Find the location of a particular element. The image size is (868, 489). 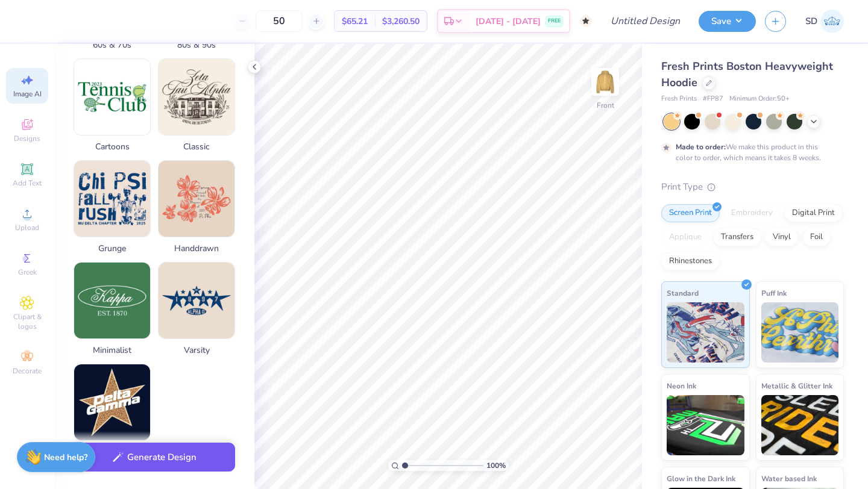

span: Decorate is located at coordinates (28, 371).